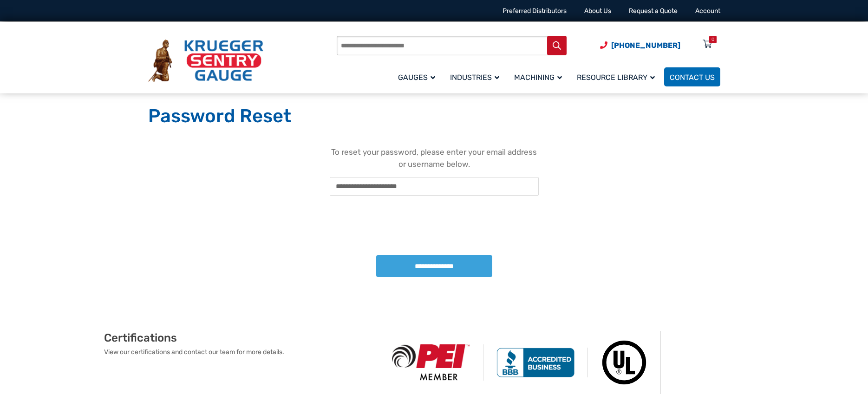 The height and width of the screenshot is (415, 868). What do you see at coordinates (535, 363) in the screenshot?
I see `img: BBB` at bounding box center [535, 363].